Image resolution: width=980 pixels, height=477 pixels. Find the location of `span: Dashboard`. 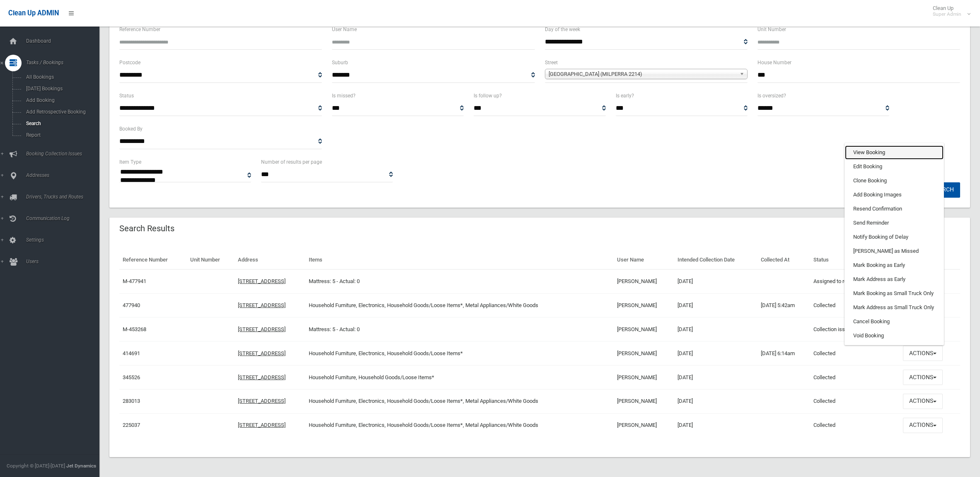

span: Dashboard is located at coordinates (66, 41).